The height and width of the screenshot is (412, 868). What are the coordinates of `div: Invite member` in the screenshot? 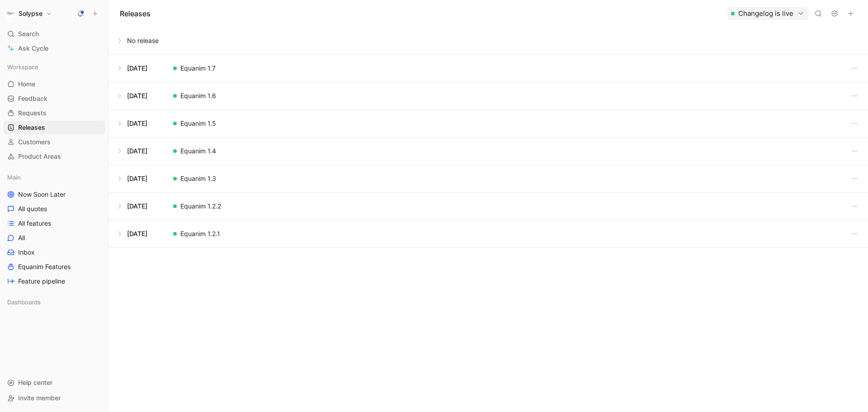 It's located at (54, 398).